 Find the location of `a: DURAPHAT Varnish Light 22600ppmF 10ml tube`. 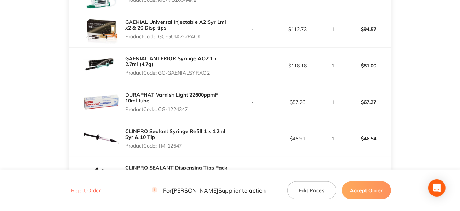

a: DURAPHAT Varnish Light 22600ppmF 10ml tube is located at coordinates (171, 98).